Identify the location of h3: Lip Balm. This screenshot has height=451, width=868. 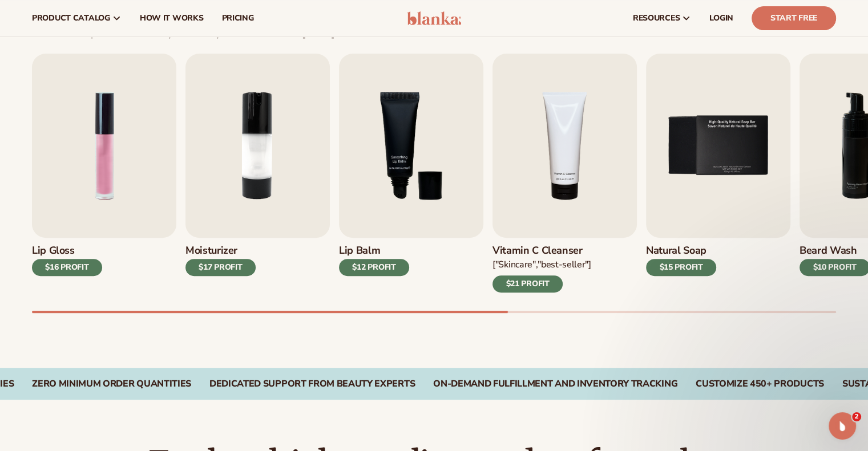
(374, 251).